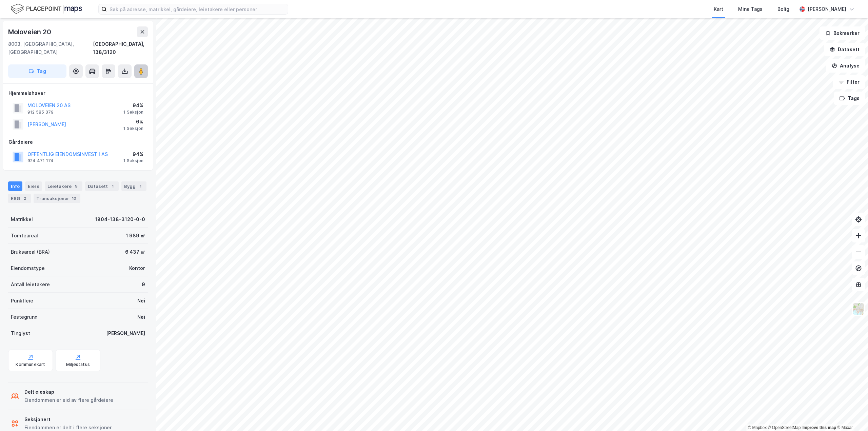  I want to click on button: Tag, so click(37, 71).